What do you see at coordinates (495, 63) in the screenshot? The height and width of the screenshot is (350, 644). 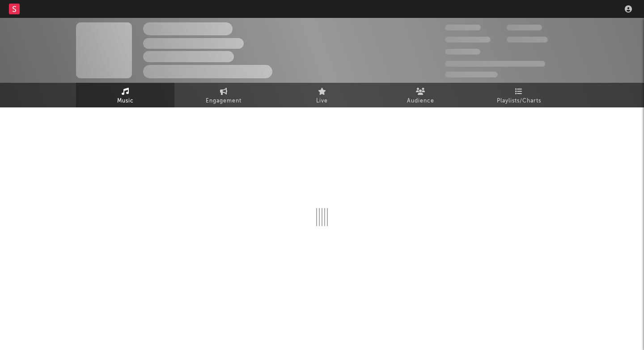 I see `span: 50,000,000 Monthly Listeners` at bounding box center [495, 63].